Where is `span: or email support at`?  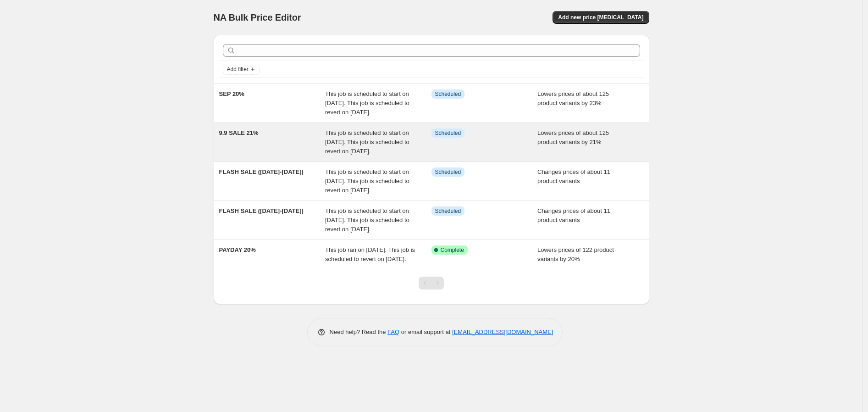 span: or email support at is located at coordinates (425, 331).